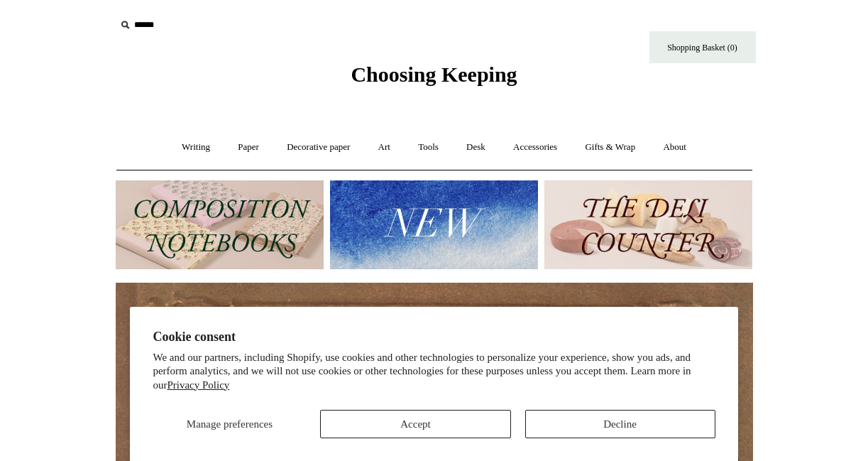 The image size is (868, 461). What do you see at coordinates (248, 147) in the screenshot?
I see `a: Paper` at bounding box center [248, 147].